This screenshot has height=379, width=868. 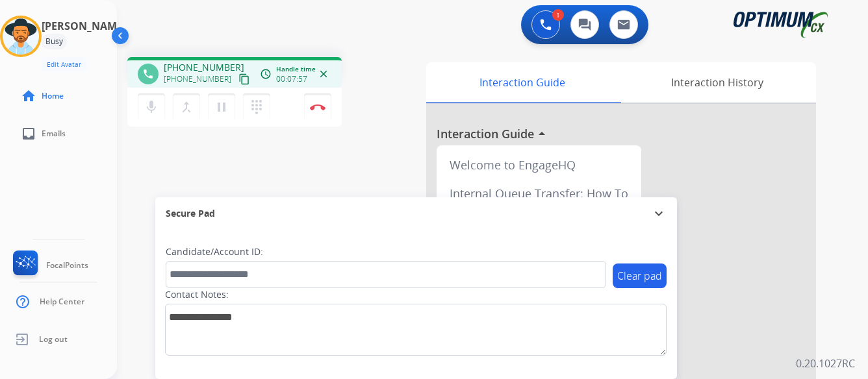 I want to click on mat-icon: content_copy, so click(x=244, y=79).